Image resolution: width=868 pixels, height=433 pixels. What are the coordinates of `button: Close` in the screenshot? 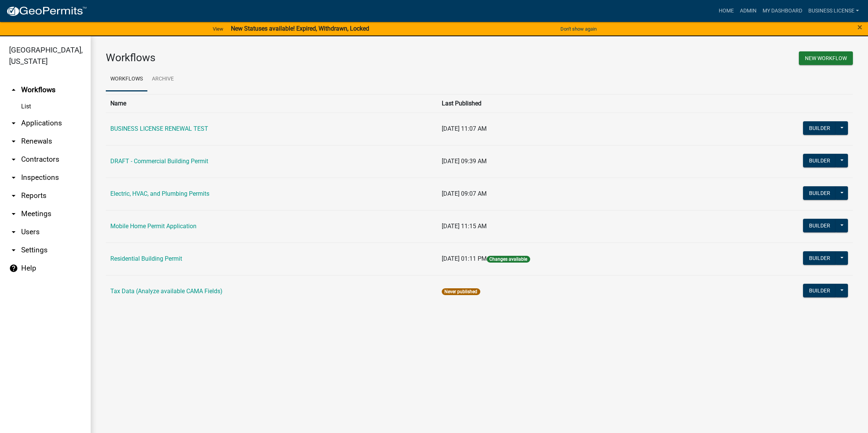 It's located at (860, 27).